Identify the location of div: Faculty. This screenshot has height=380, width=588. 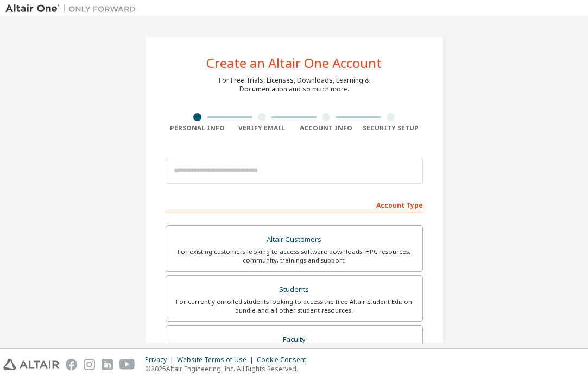
(294, 340).